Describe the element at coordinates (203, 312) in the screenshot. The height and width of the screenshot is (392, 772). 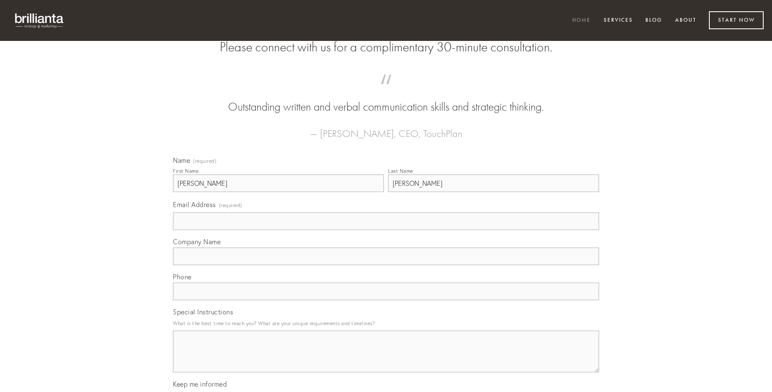
I see `span: Special Instructions` at that location.